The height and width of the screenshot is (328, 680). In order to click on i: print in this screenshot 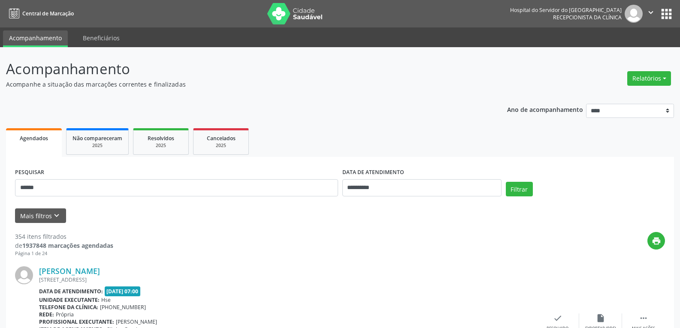, I will do `click(656, 241)`.